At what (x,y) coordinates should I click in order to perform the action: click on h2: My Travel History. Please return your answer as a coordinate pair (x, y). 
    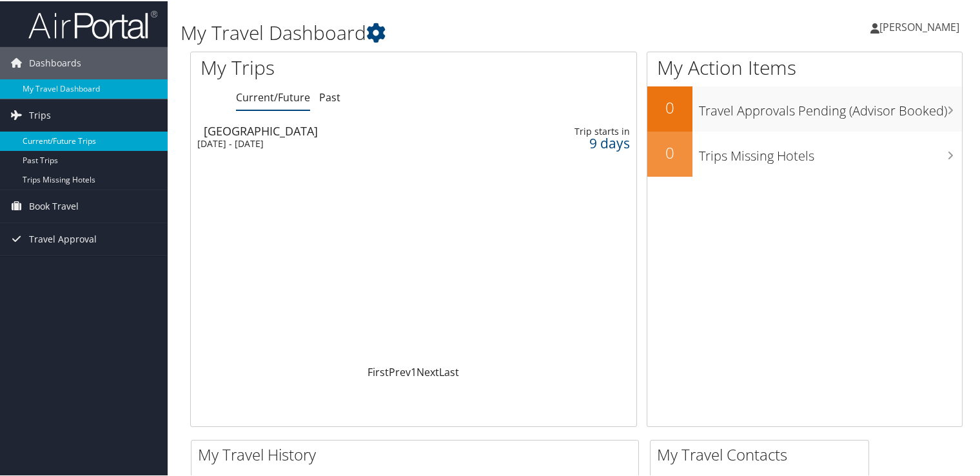
    Looking at the image, I should click on (418, 454).